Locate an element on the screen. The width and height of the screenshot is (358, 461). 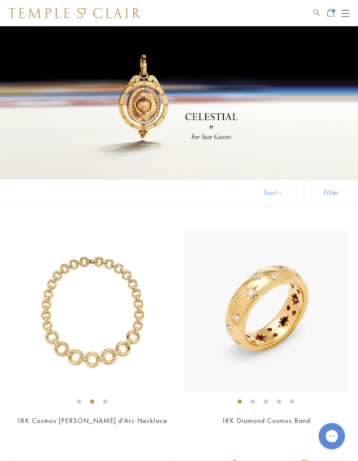
img: 18K Diamond Cosmos Band is located at coordinates (266, 310).